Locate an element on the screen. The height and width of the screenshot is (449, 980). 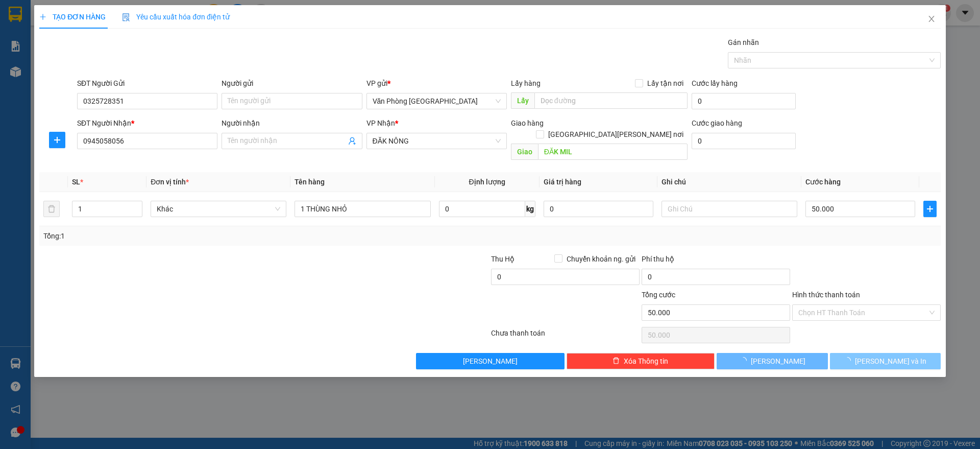
input: Cước lấy hàng is located at coordinates (744, 101).